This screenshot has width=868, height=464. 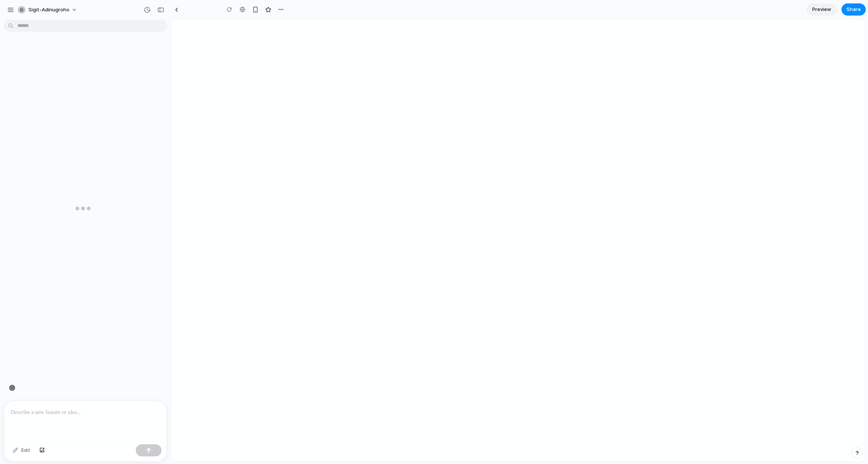 I want to click on button: Share, so click(x=853, y=9).